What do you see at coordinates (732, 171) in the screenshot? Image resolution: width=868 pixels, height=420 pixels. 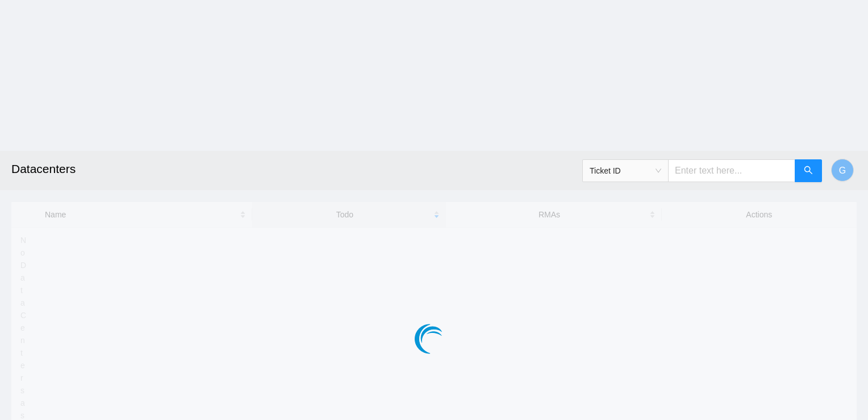 I see `input: Enter text here...` at bounding box center [732, 171].